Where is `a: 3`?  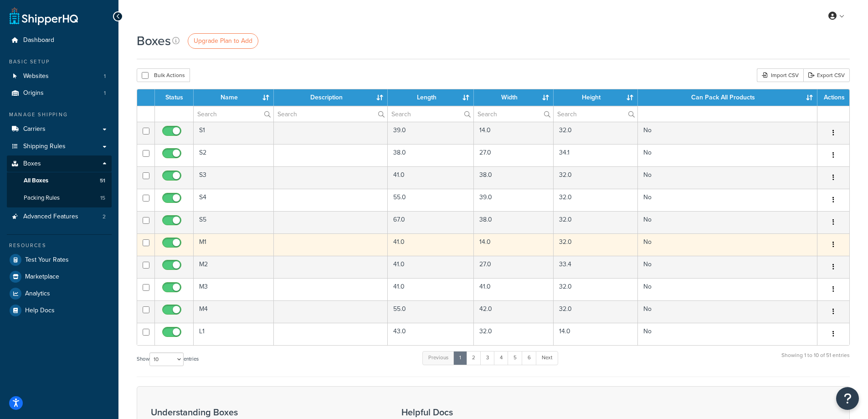 a: 3 is located at coordinates (487, 358).